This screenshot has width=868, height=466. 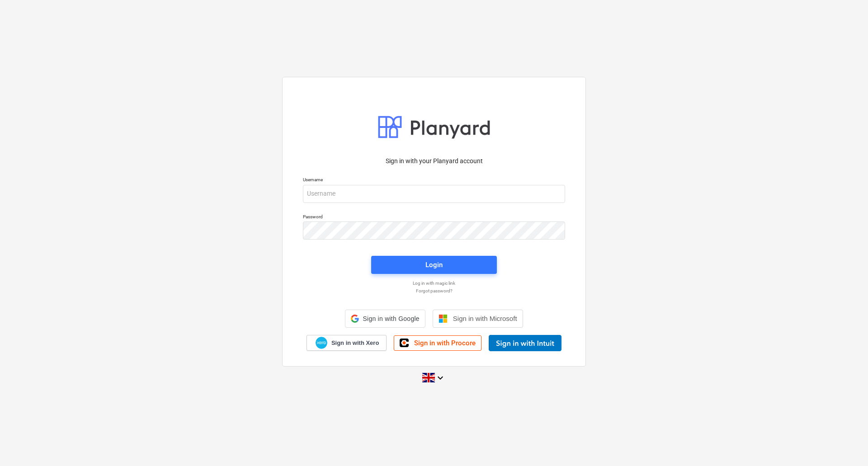 What do you see at coordinates (434, 217) in the screenshot?
I see `p: Password` at bounding box center [434, 217].